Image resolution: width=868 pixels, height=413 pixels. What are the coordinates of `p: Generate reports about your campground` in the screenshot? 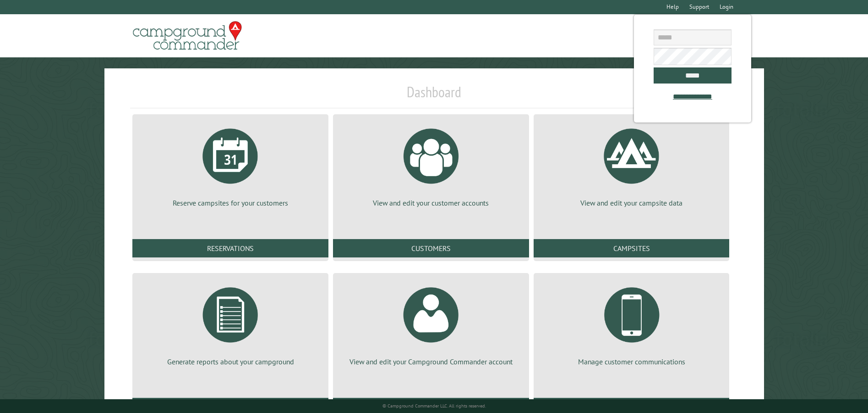 It's located at (230, 361).